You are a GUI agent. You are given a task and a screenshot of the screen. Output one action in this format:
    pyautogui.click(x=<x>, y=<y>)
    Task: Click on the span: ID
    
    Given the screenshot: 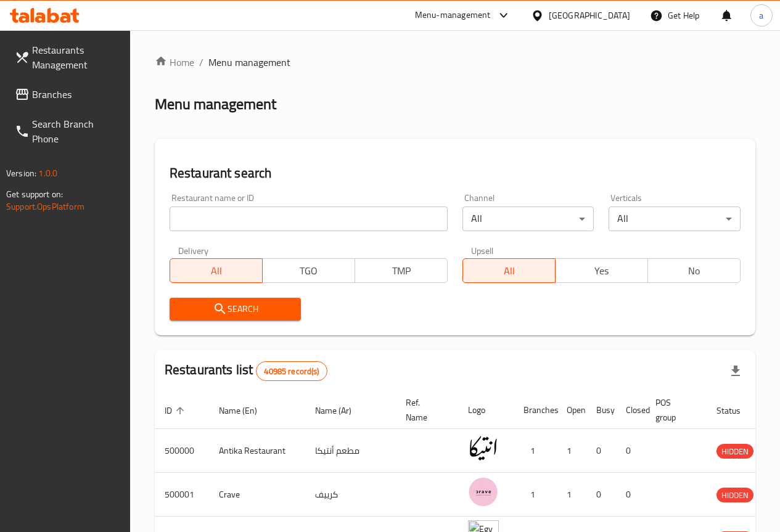 What is the action you would take?
    pyautogui.click(x=176, y=411)
    